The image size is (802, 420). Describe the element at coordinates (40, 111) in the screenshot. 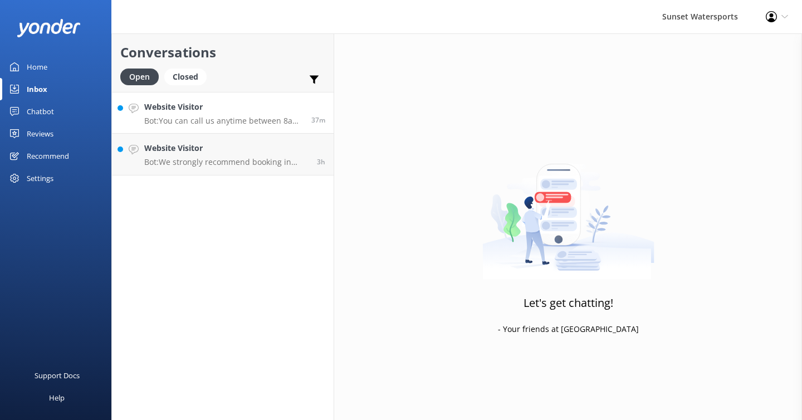

I see `div: Chatbot` at that location.